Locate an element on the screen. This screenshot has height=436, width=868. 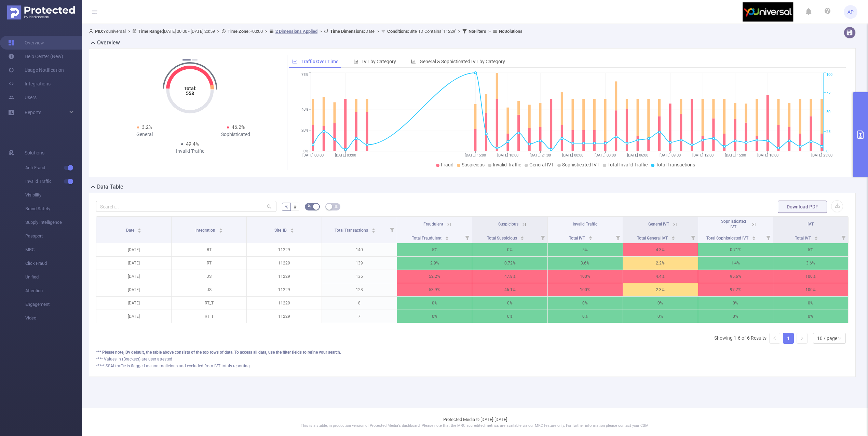
i: icon: left is located at coordinates (775, 338).